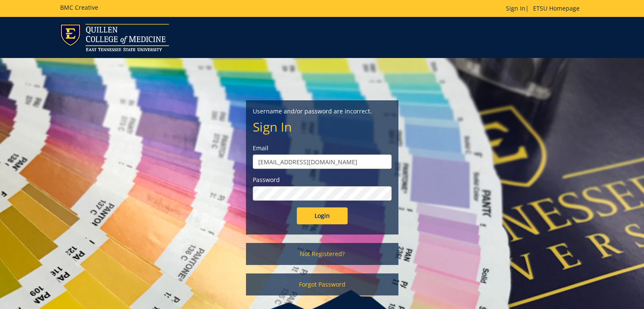 The height and width of the screenshot is (309, 644). I want to click on label: Password, so click(322, 180).